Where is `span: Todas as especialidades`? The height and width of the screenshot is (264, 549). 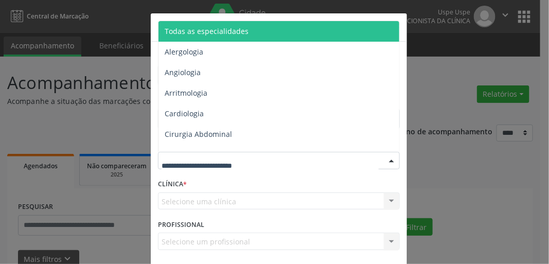 span: Todas as especialidades is located at coordinates (206, 31).